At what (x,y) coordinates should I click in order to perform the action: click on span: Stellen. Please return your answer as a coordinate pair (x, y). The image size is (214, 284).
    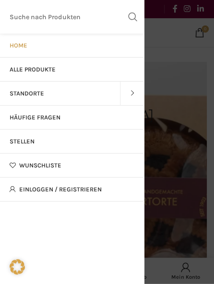
    Looking at the image, I should click on (22, 142).